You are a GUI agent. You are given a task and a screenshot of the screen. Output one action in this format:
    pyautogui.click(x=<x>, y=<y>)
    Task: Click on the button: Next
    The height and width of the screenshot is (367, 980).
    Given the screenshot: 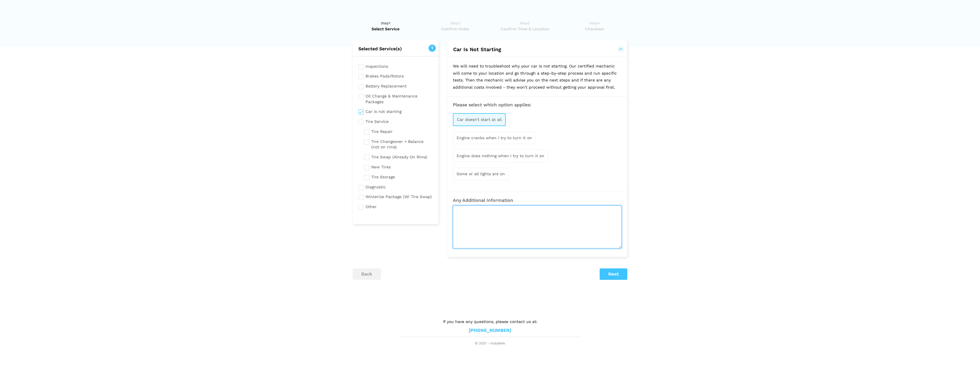 What is the action you would take?
    pyautogui.click(x=613, y=274)
    